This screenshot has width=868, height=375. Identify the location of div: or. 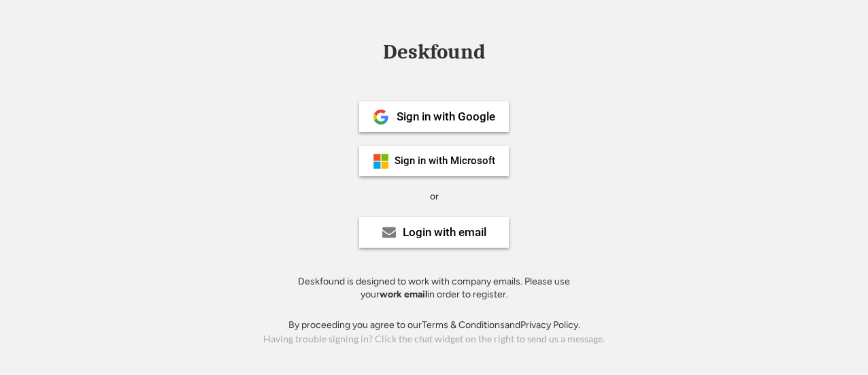
(434, 197).